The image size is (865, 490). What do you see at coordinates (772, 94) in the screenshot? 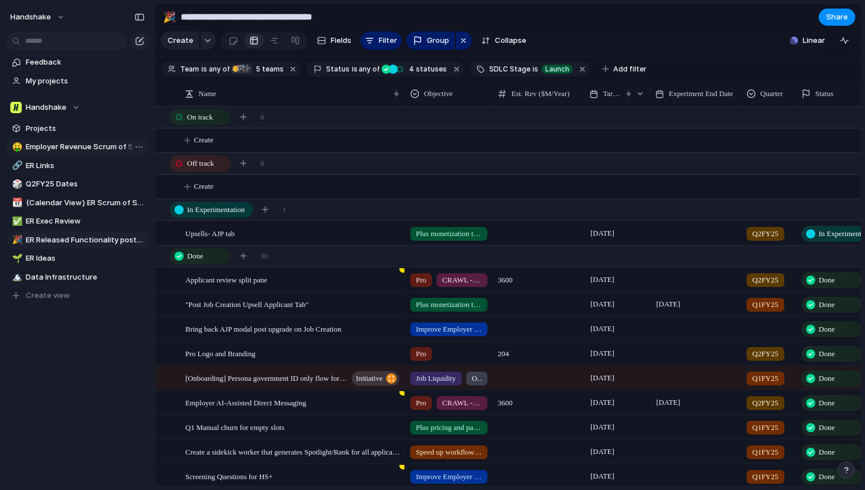
I see `span: Quarter` at bounding box center [772, 94].